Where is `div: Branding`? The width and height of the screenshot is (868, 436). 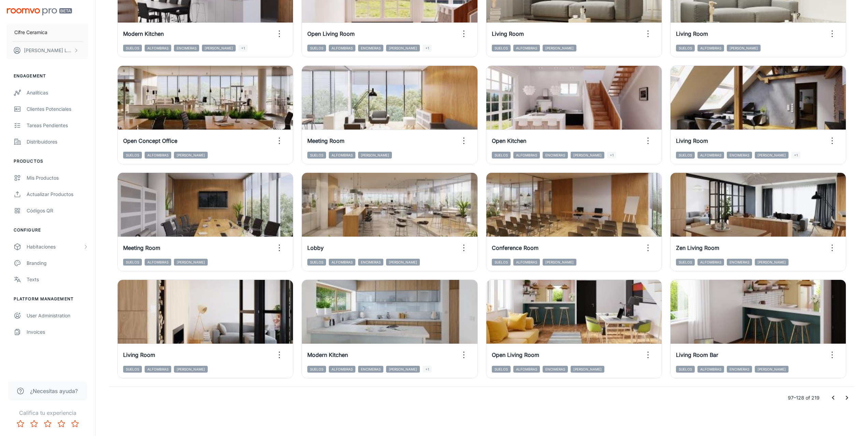
div: Branding is located at coordinates (57, 264).